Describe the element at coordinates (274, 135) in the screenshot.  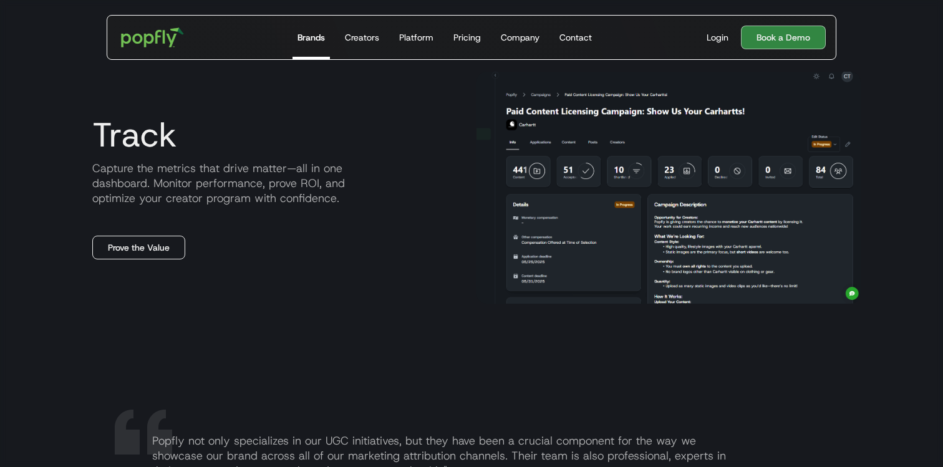
I see `h3: Track` at that location.